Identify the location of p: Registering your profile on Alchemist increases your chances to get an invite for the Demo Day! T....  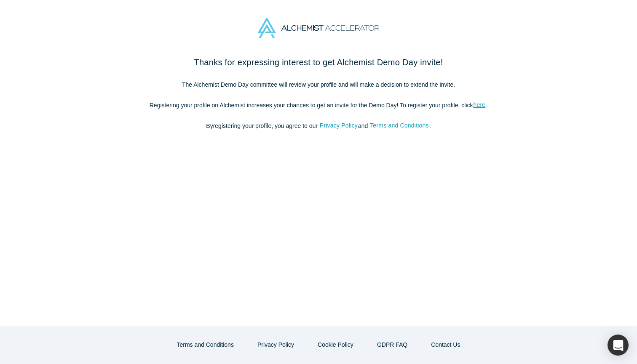
(318, 105).